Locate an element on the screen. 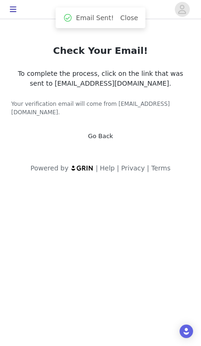 This screenshot has height=346, width=201. a: Go Back is located at coordinates (101, 136).